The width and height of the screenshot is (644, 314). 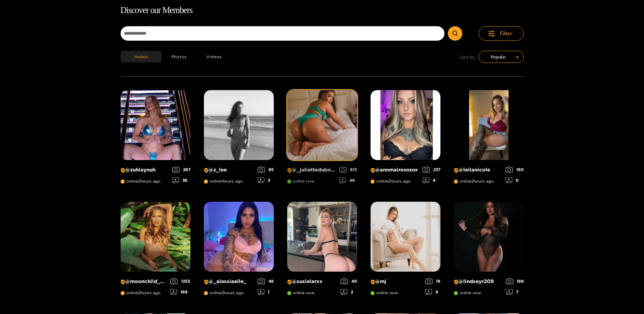 What do you see at coordinates (239, 250) in the screenshot?
I see `a: Creator Profile Image: _alessiaelle_@_alessiaelle_online2hours ago481` at bounding box center [239, 250].